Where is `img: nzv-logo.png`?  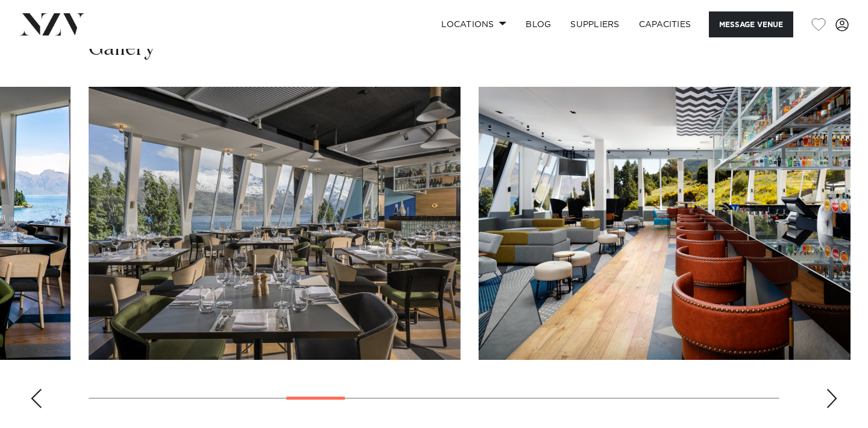
img: nzv-logo.png is located at coordinates (52, 24).